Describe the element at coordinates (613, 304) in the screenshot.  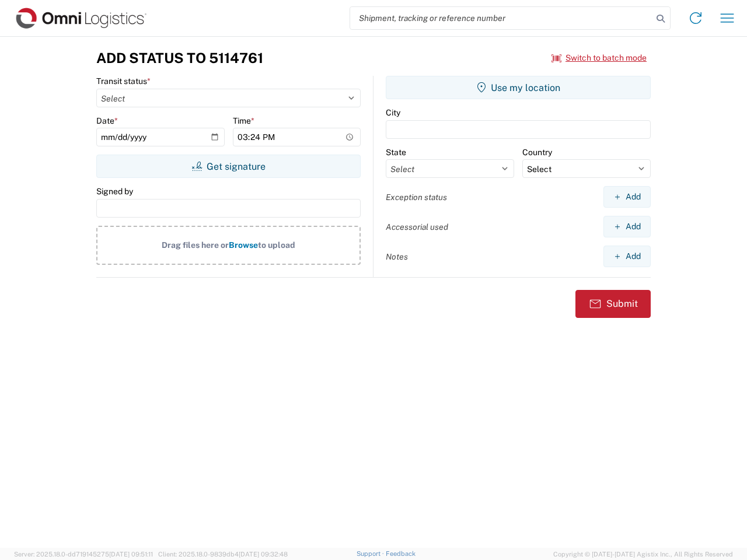
I see `button: Submit` at that location.